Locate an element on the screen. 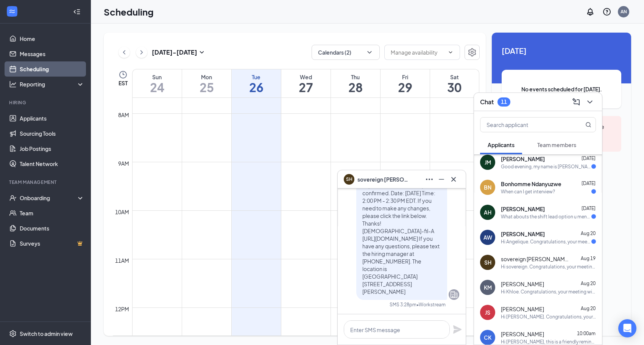 This screenshot has height=345, width=644. div: AH is located at coordinates (488, 212).